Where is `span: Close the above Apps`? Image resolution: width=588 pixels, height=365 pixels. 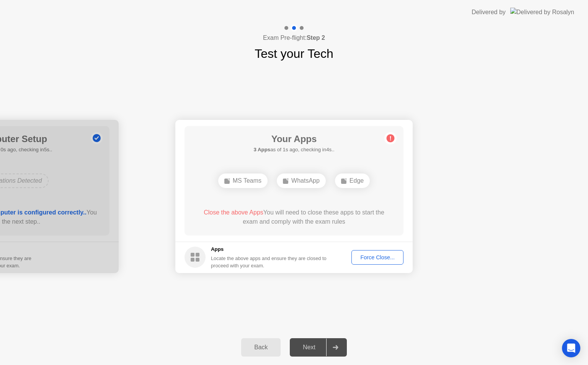 span: Close the above Apps is located at coordinates (234, 213).